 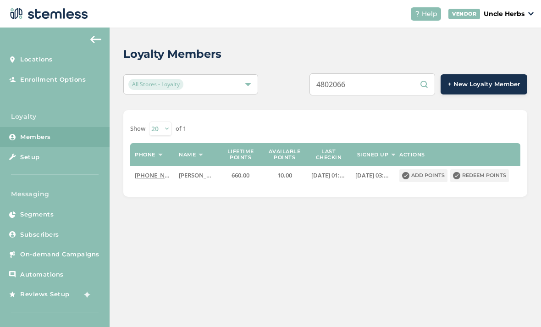 What do you see at coordinates (96, 39) in the screenshot?
I see `img: icon-arrow-back-accent-c549486e.svg` at bounding box center [96, 39].